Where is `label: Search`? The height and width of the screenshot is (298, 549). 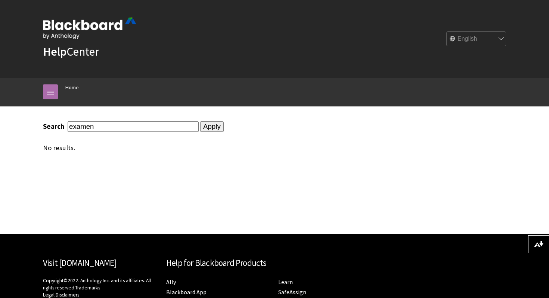 label: Search is located at coordinates (55, 126).